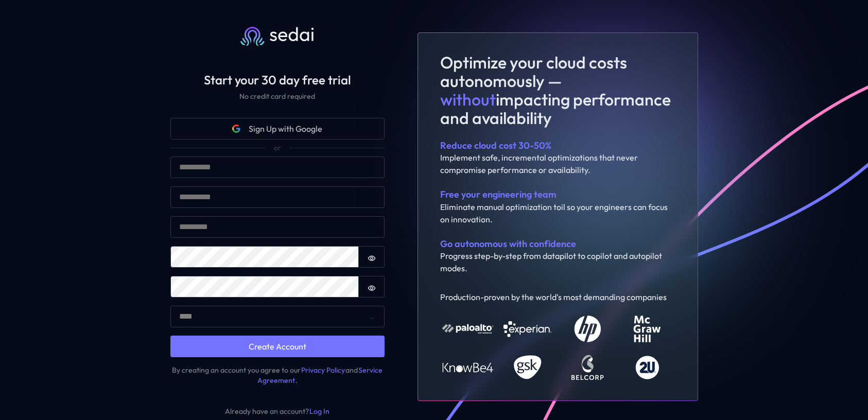 The width and height of the screenshot is (868, 420). Describe the element at coordinates (319, 411) in the screenshot. I see `a: Log In` at that location.